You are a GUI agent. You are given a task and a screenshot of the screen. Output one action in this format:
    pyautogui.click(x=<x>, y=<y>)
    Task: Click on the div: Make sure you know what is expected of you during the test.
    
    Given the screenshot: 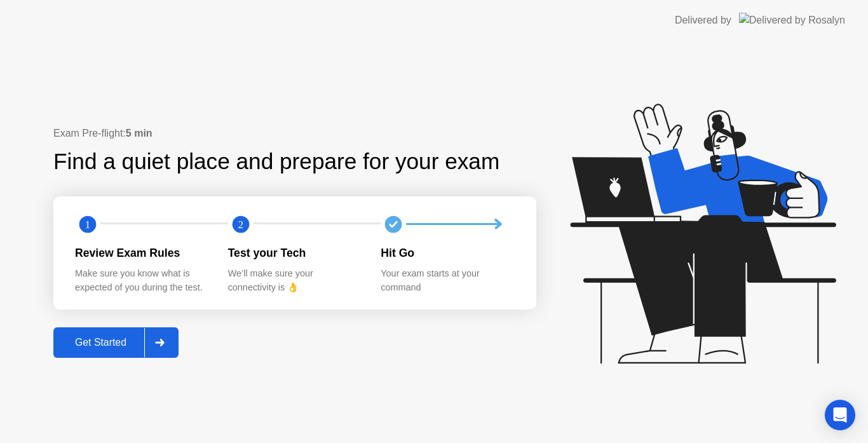 What is the action you would take?
    pyautogui.click(x=141, y=280)
    